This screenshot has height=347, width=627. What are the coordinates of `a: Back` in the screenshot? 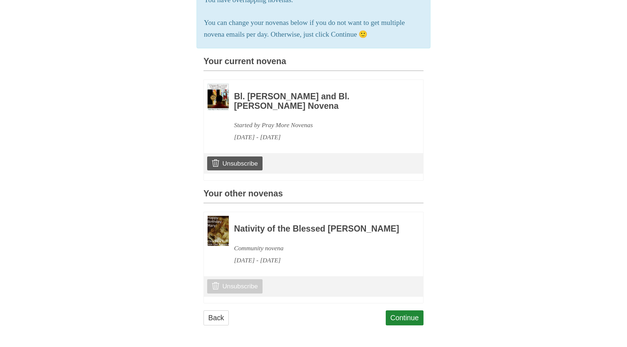 It's located at (216, 318).